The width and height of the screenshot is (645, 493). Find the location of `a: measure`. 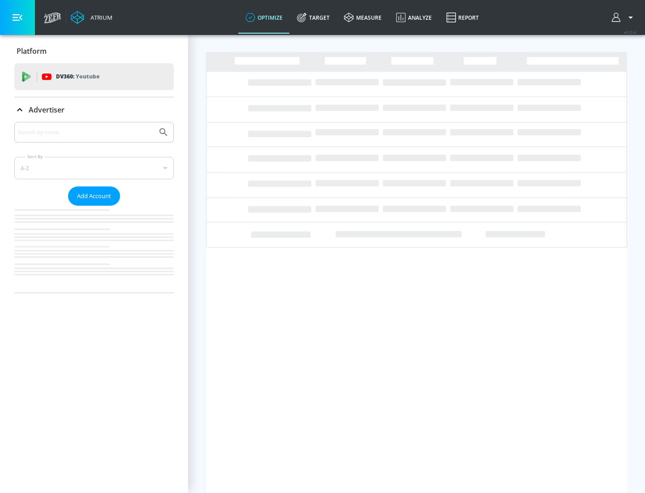

a: measure is located at coordinates (363, 17).